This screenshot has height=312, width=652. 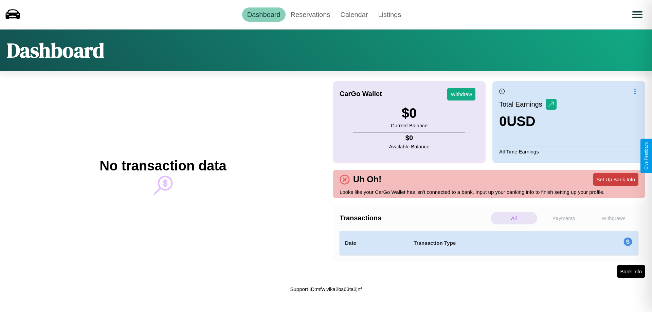 What do you see at coordinates (564, 218) in the screenshot?
I see `p: Payments` at bounding box center [564, 218].